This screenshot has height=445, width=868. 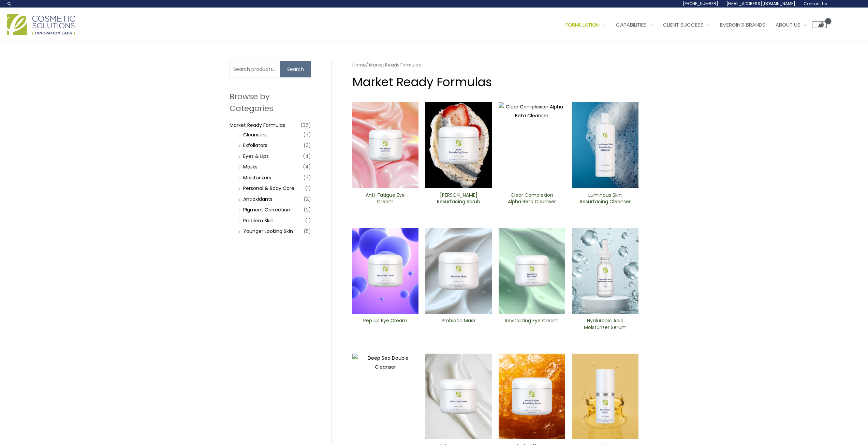 I want to click on img: Amber Honey Cleansing Scrub, so click(x=531, y=397).